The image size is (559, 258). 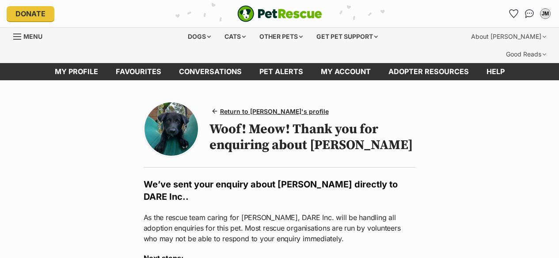 I want to click on a: Adopter resources, so click(x=428, y=72).